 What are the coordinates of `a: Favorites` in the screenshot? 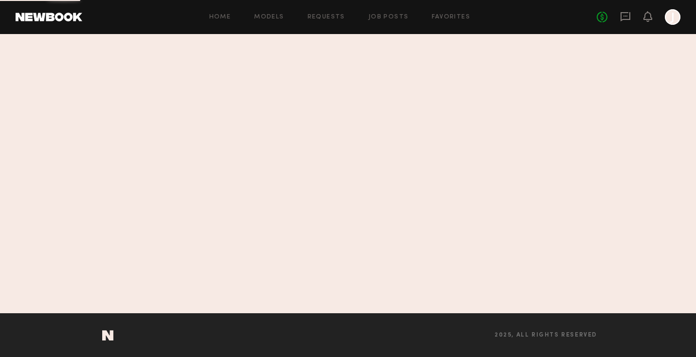 It's located at (451, 17).